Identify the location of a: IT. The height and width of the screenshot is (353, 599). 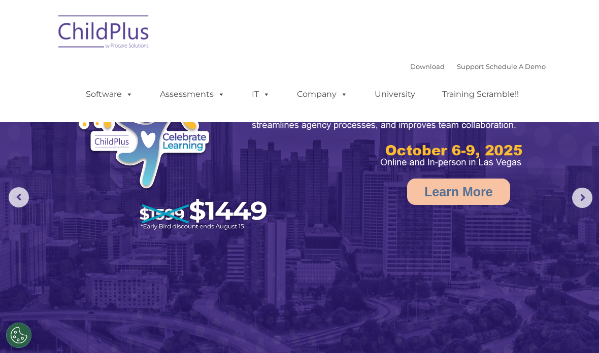
(261, 94).